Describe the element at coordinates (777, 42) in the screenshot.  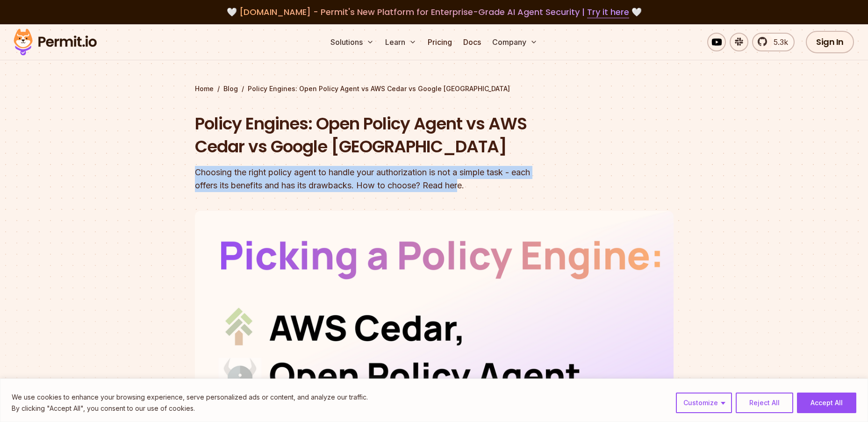
I see `span: 5.3k` at that location.